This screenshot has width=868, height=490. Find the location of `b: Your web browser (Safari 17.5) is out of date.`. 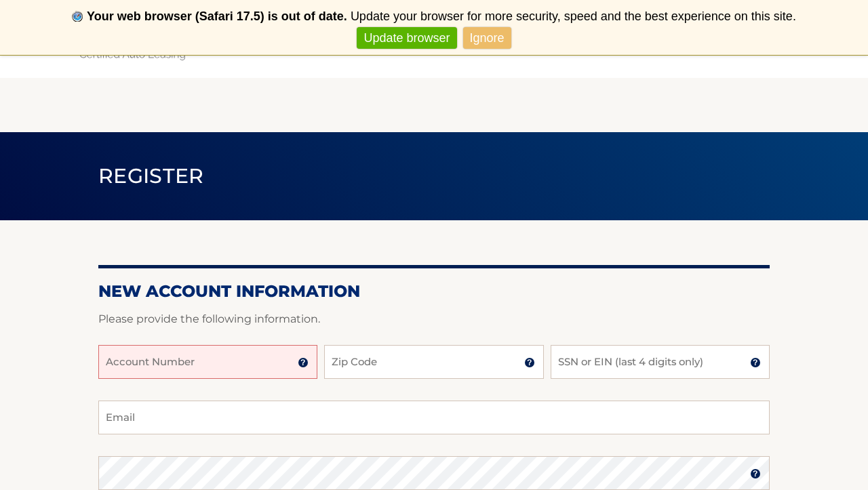

b: Your web browser (Safari 17.5) is out of date. is located at coordinates (217, 16).